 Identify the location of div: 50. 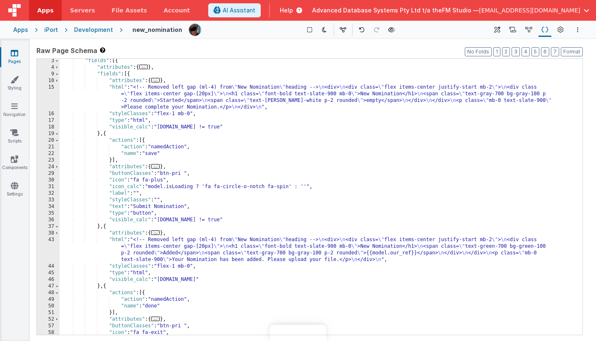
(48, 306).